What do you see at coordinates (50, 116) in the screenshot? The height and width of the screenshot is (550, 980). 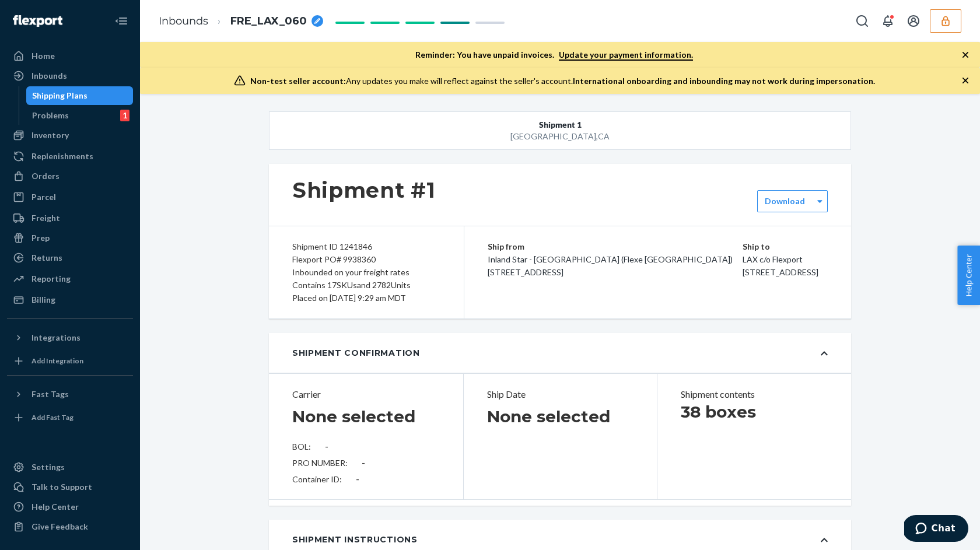 I see `div: Problems` at bounding box center [50, 116].